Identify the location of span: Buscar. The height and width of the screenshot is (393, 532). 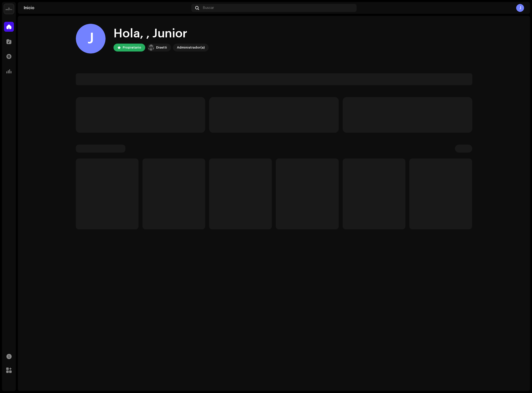
(209, 8).